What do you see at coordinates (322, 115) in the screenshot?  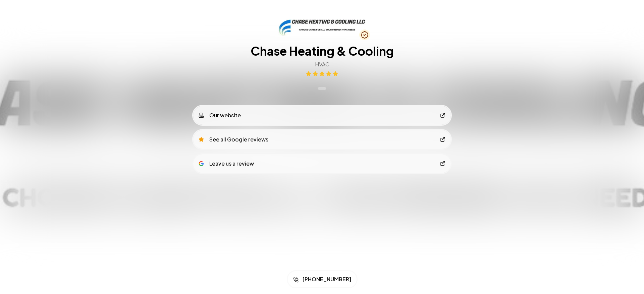 I see `a: Our website` at bounding box center [322, 115].